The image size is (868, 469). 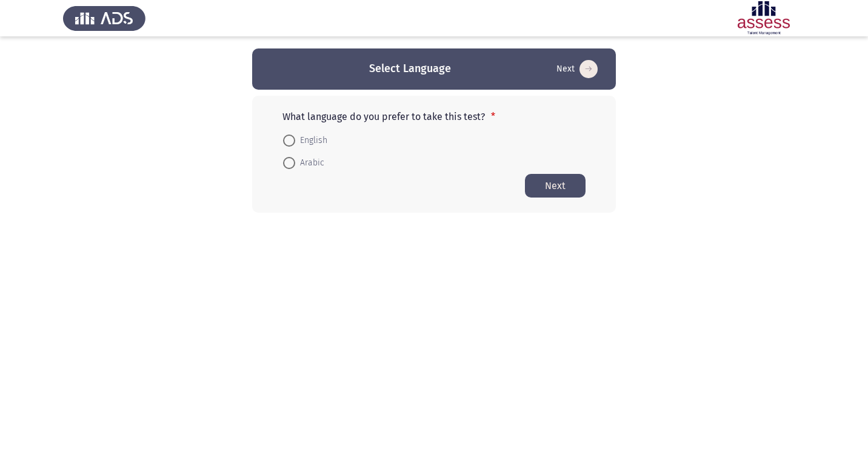 What do you see at coordinates (310, 163) in the screenshot?
I see `span: Arabic` at bounding box center [310, 163].